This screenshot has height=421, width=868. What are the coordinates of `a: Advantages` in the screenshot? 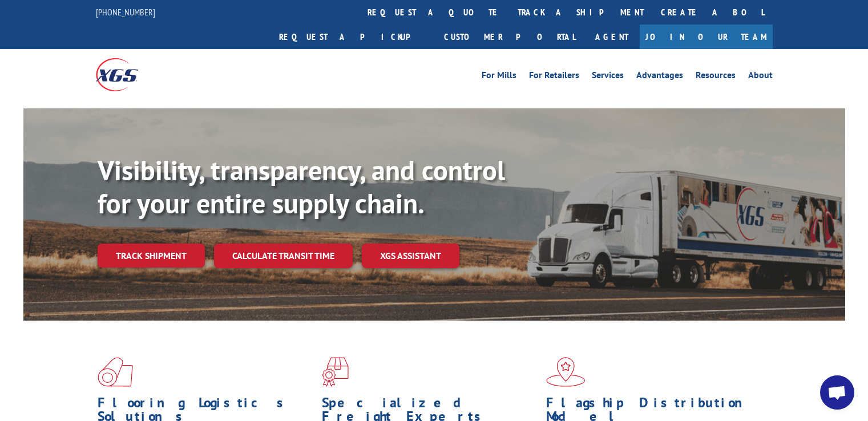 It's located at (660, 77).